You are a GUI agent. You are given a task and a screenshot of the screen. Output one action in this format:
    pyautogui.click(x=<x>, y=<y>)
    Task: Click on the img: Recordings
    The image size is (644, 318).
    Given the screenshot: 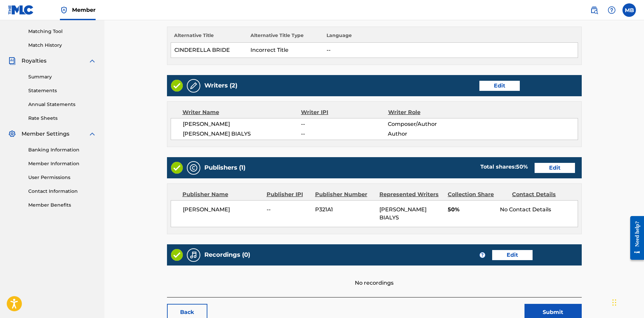 What is the action you would take?
    pyautogui.click(x=194, y=255)
    